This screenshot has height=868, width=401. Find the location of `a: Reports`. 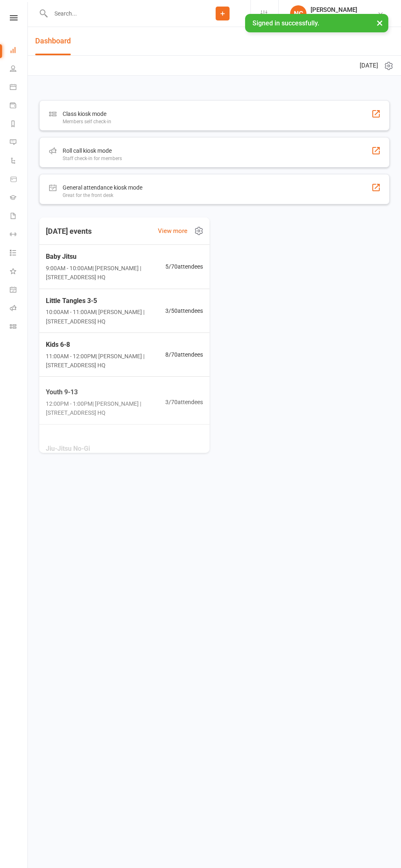

a: Reports is located at coordinates (19, 124).